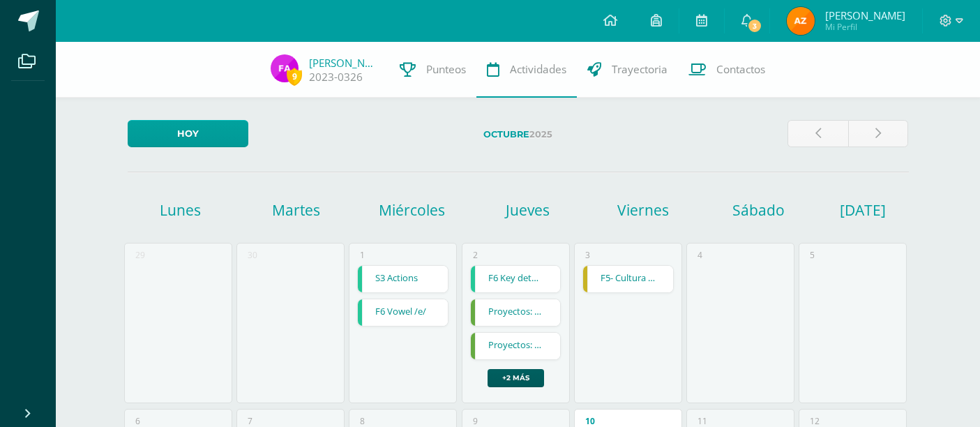 This screenshot has height=427, width=980. What do you see at coordinates (516, 346) in the screenshot?
I see `div: Proyectos: Fase 2 | Tarea` at bounding box center [516, 346].